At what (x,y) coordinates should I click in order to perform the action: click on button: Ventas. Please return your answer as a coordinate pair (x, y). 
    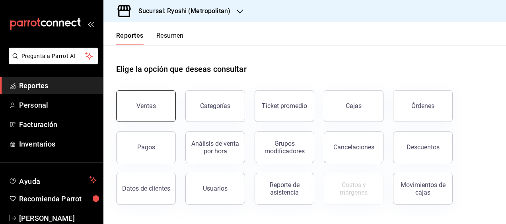
    Looking at the image, I should click on (146, 106).